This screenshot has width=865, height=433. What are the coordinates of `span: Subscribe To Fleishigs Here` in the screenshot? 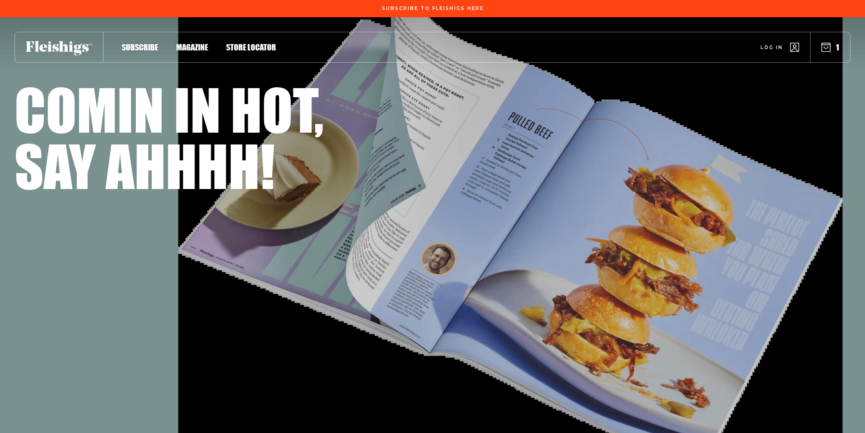 It's located at (433, 9).